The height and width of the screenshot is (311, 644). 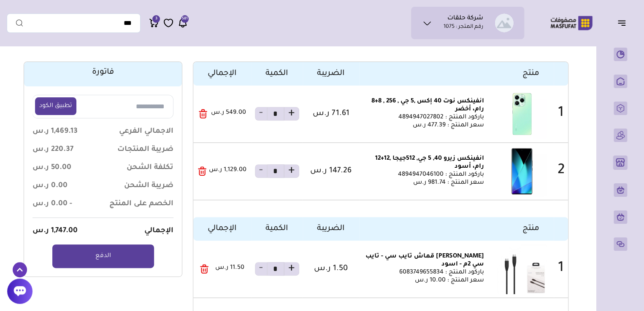 I want to click on td: 71.61 ر.س, so click(x=331, y=114).